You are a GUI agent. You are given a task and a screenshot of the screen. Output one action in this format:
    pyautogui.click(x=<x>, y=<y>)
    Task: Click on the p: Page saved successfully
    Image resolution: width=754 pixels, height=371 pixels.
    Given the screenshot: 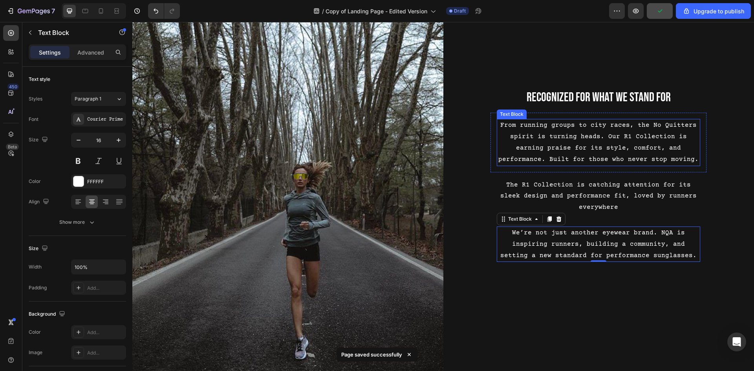 What is the action you would take?
    pyautogui.click(x=372, y=355)
    